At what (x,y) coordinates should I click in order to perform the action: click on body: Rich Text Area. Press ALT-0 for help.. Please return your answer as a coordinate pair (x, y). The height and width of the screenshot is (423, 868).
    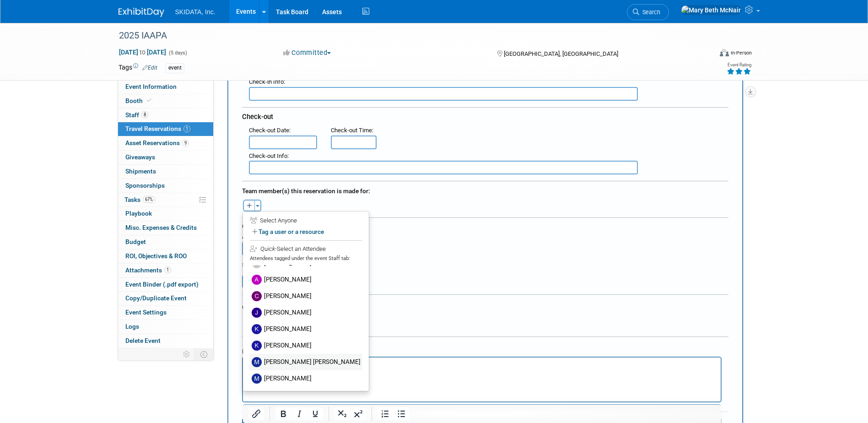
    Looking at the image, I should click on (239, 8).